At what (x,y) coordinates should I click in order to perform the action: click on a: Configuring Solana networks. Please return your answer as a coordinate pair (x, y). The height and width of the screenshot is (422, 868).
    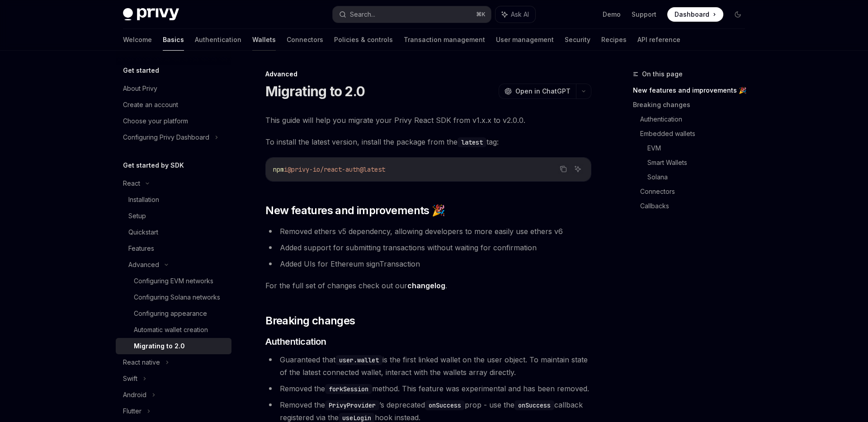
    Looking at the image, I should click on (174, 297).